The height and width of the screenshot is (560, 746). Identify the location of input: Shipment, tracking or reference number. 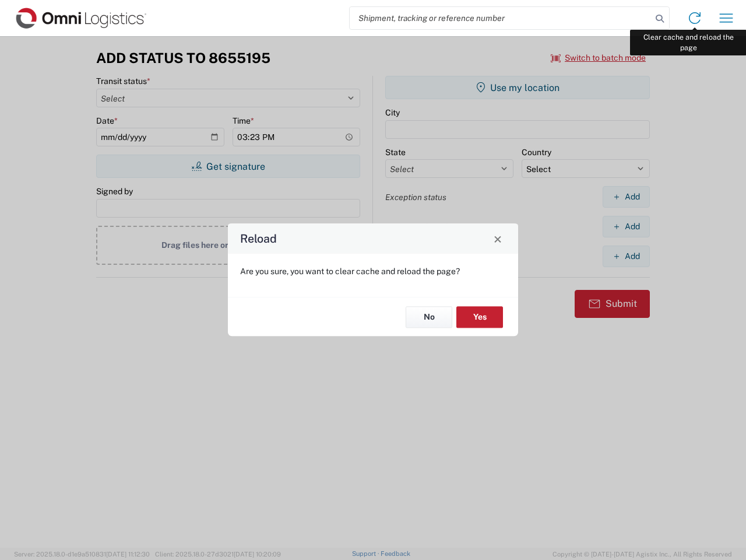
(501, 18).